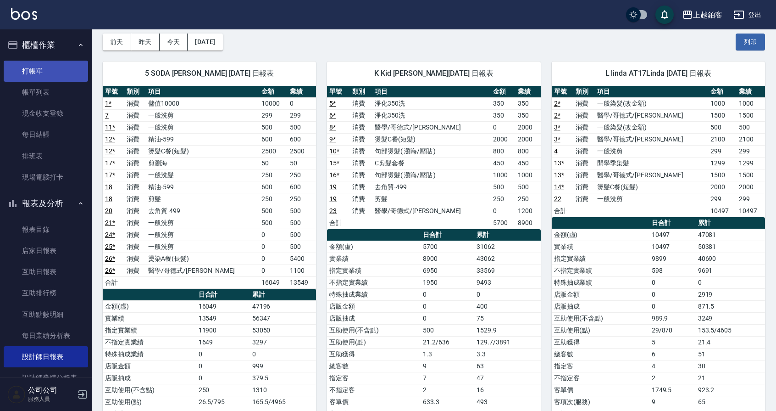 This screenshot has width=776, height=411. Describe the element at coordinates (202, 175) in the screenshot. I see `td: 一般洗髮` at that location.